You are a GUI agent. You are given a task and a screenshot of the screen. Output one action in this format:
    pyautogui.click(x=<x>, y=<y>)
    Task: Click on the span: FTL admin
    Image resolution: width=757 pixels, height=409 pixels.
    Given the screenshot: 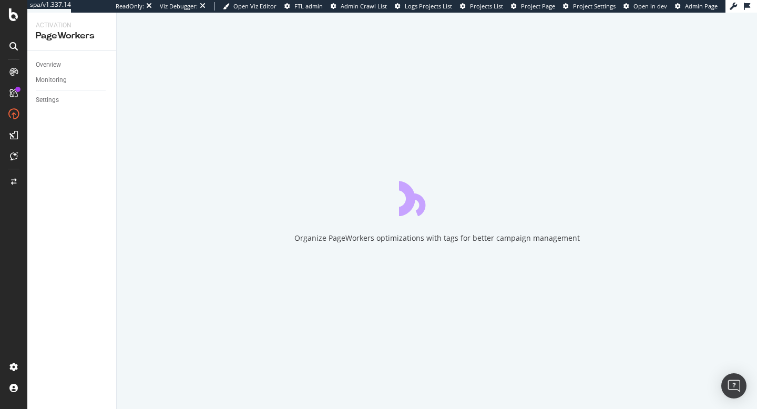 What is the action you would take?
    pyautogui.click(x=309, y=6)
    